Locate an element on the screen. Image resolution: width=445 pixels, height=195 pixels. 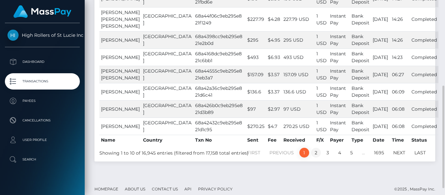
td: $3.57 is located at coordinates (274, 74).